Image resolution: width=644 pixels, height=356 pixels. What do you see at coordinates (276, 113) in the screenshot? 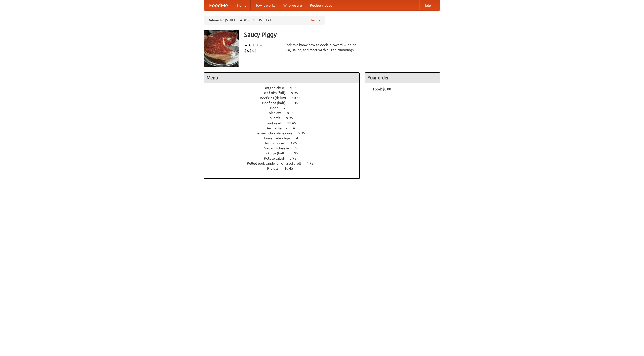
I see `span: Coleslaw` at bounding box center [276, 113].